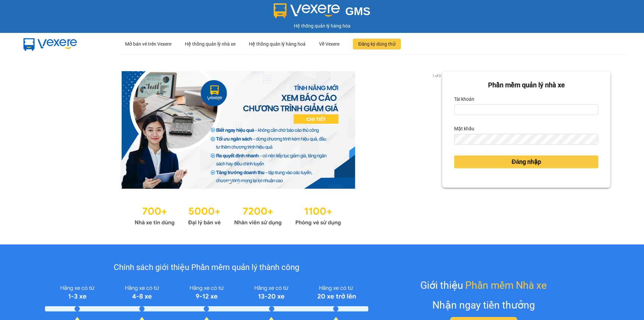 The width and height of the screenshot is (644, 320). What do you see at coordinates (329, 44) in the screenshot?
I see `div: Về Vexere` at bounding box center [329, 44].